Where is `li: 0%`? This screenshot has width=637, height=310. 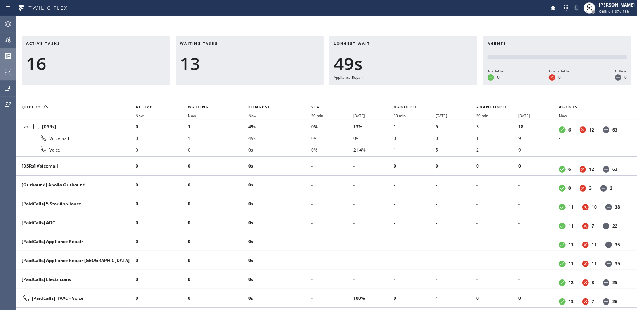 li: 0% is located at coordinates (332, 138).